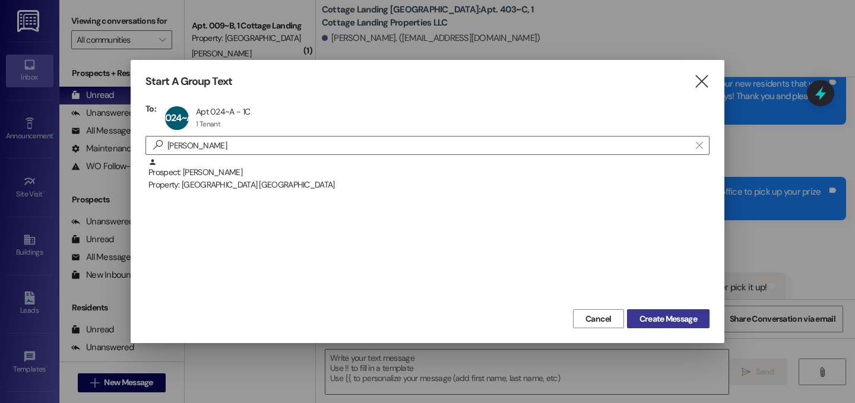 The height and width of the screenshot is (403, 855). What do you see at coordinates (700, 145) in the screenshot?
I see `button: Clear text` at bounding box center [700, 145].